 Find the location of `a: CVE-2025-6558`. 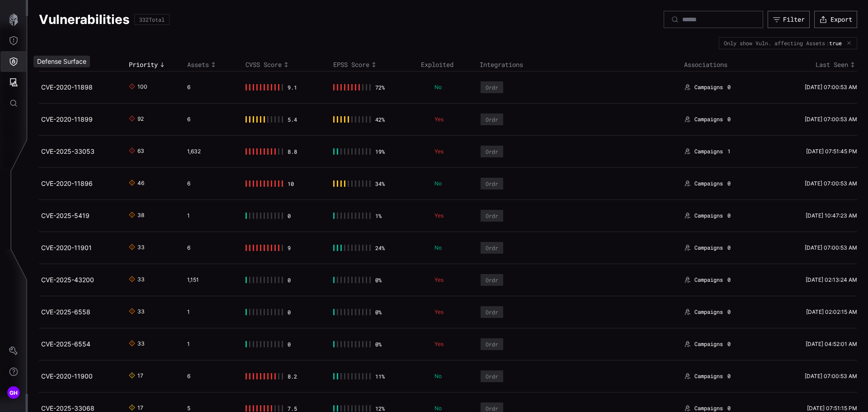

a: CVE-2025-6558 is located at coordinates (65, 312).